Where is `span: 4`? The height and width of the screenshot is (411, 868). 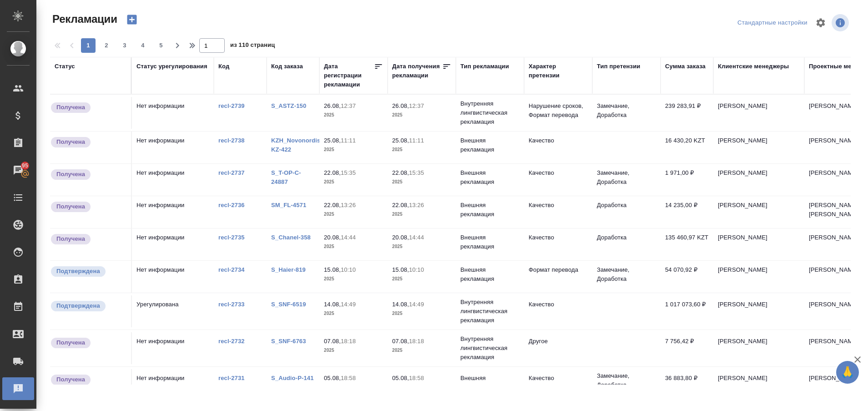
span: 4 is located at coordinates (143, 45).